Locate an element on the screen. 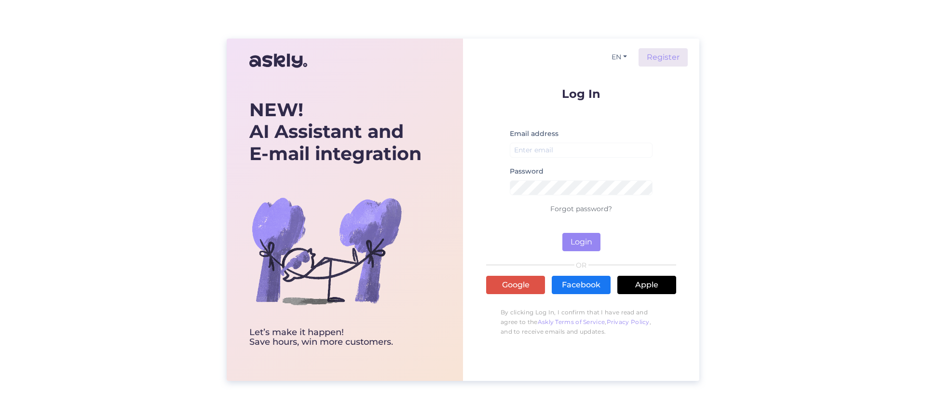 The width and height of the screenshot is (926, 419). label: Email address is located at coordinates (534, 134).